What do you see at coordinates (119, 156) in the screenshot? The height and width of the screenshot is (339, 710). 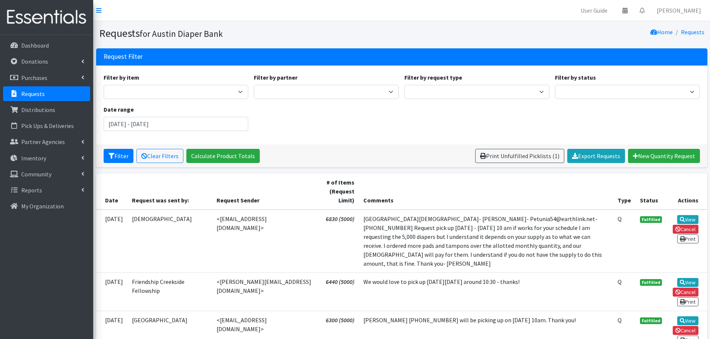 I see `button: Filter` at bounding box center [119, 156].